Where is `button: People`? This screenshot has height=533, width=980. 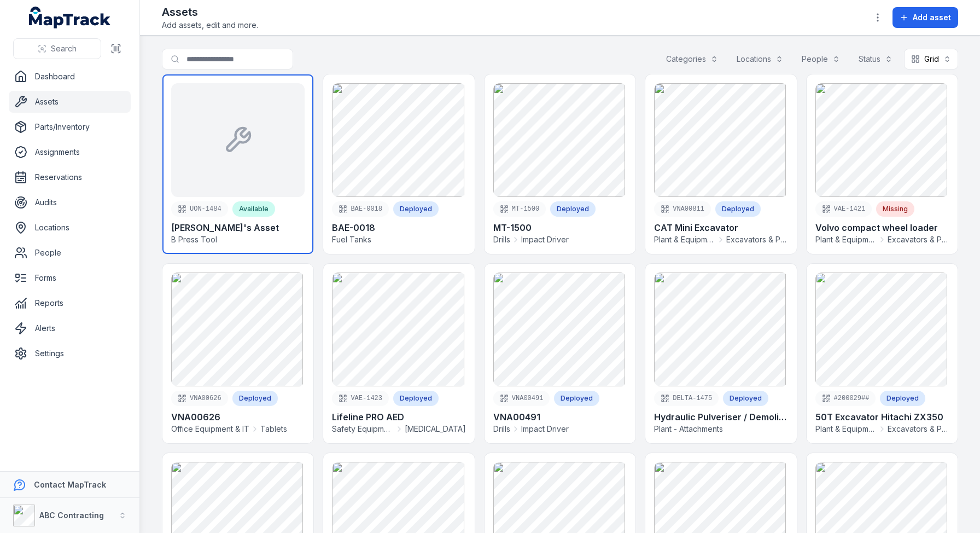 button: People is located at coordinates (821, 59).